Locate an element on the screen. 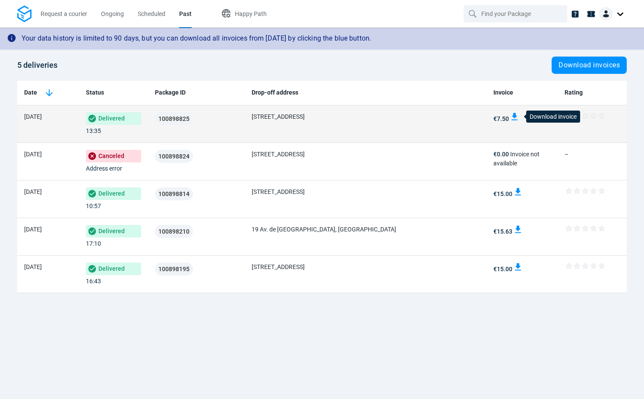 The width and height of the screenshot is (644, 399). span: Address error is located at coordinates (104, 168).